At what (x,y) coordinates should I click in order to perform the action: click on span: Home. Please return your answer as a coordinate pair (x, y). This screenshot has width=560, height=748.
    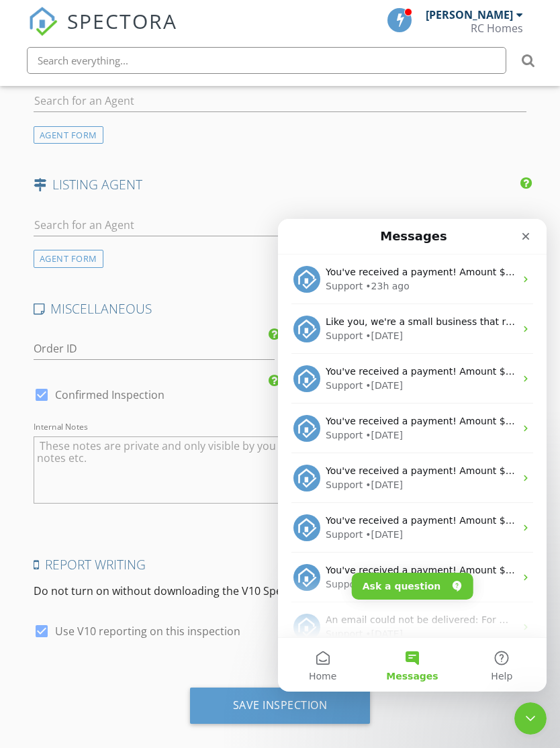
    Looking at the image, I should click on (44, 457).